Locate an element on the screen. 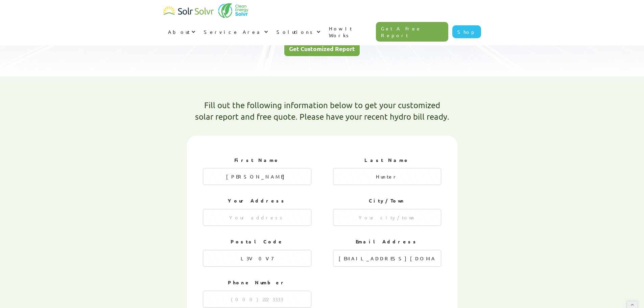 The image size is (644, 308). h2: First Name is located at coordinates (257, 160).